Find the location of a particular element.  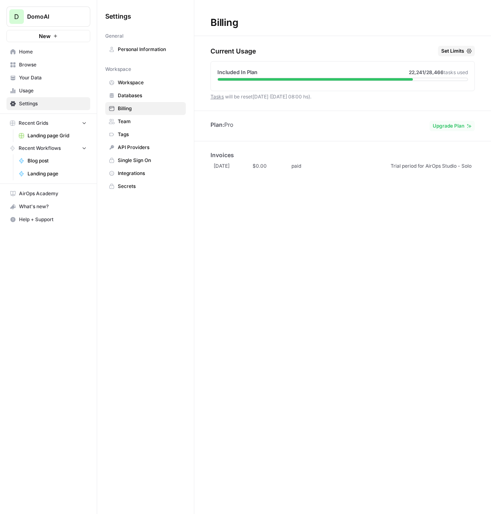

span: D is located at coordinates (17, 17).